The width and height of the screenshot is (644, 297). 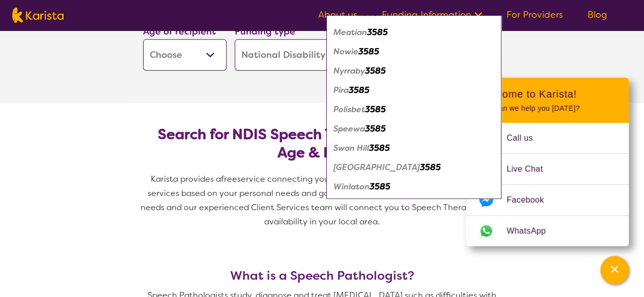 What do you see at coordinates (350, 32) in the screenshot?
I see `em: Meatian` at bounding box center [350, 32].